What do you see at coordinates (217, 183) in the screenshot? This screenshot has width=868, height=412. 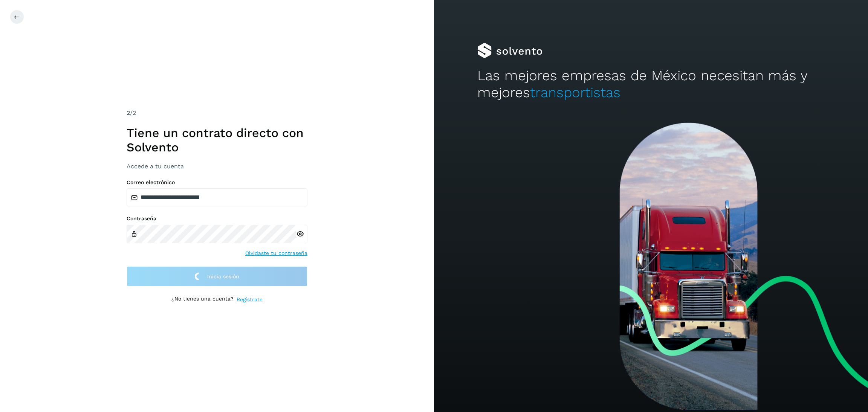 I see `label: Correo electrónico` at bounding box center [217, 183].